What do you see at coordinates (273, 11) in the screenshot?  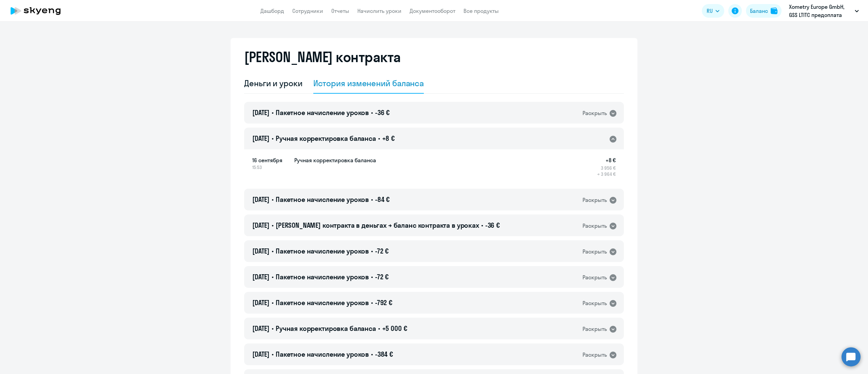 I see `a: Дашборд` at bounding box center [273, 11].